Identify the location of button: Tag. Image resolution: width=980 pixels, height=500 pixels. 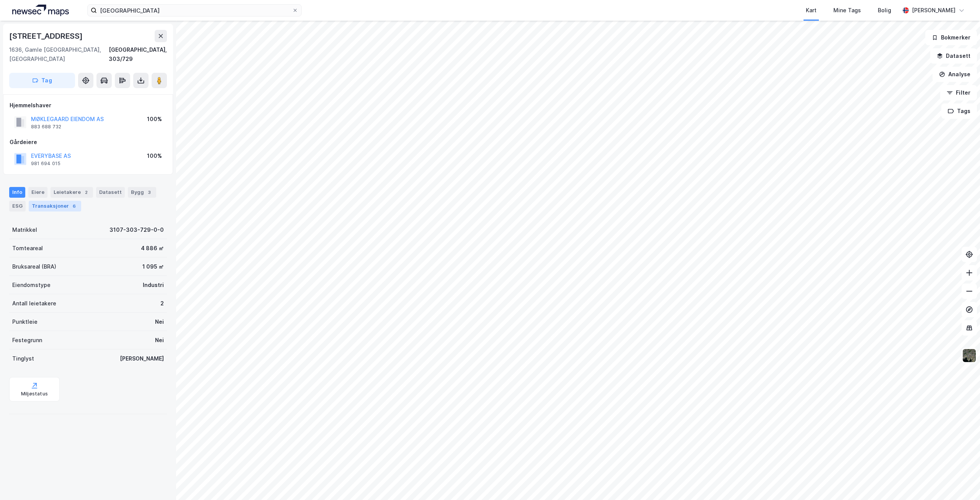
(42, 80).